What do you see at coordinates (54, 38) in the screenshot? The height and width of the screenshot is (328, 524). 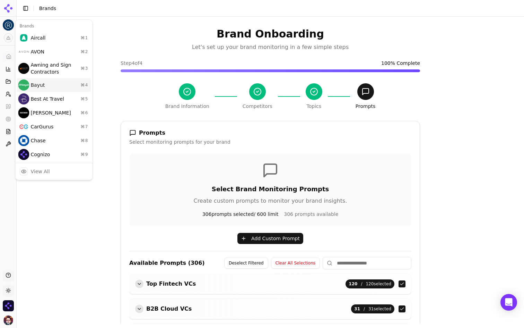 I see `div: Aircall` at bounding box center [54, 38].